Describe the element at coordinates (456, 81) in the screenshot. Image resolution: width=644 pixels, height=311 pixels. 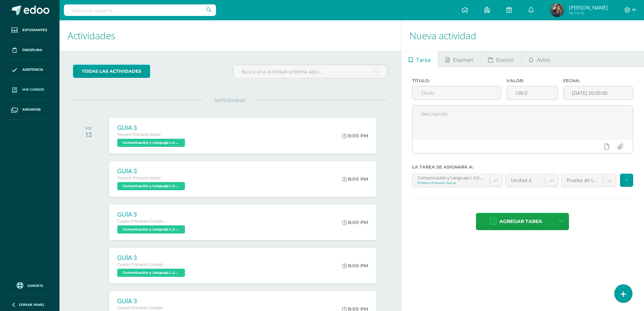
I see `label: Título:` at that location.